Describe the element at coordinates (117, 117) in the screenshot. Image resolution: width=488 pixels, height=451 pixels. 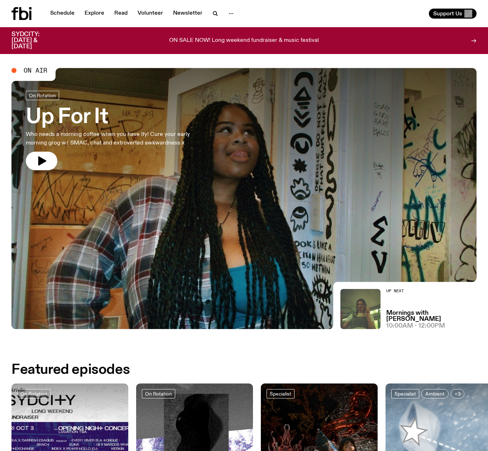
I see `h3: Up For It` at that location.